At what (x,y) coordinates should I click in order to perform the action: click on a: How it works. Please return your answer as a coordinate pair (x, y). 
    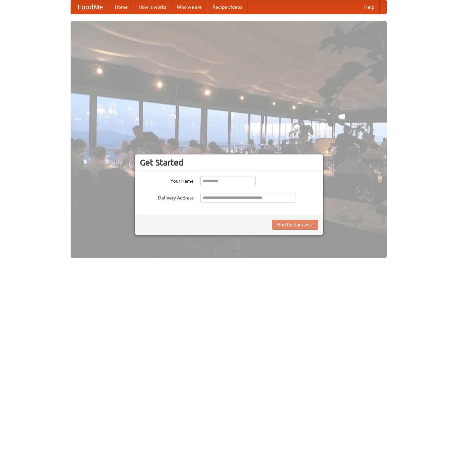
    Looking at the image, I should click on (153, 7).